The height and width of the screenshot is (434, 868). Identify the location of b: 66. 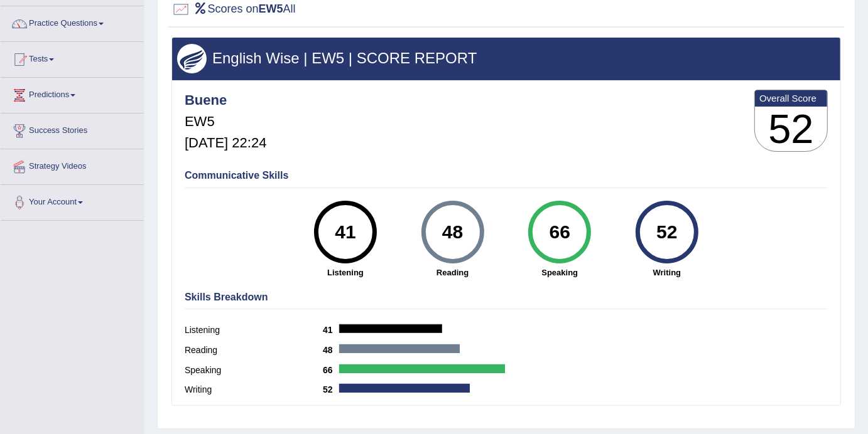
(331, 370).